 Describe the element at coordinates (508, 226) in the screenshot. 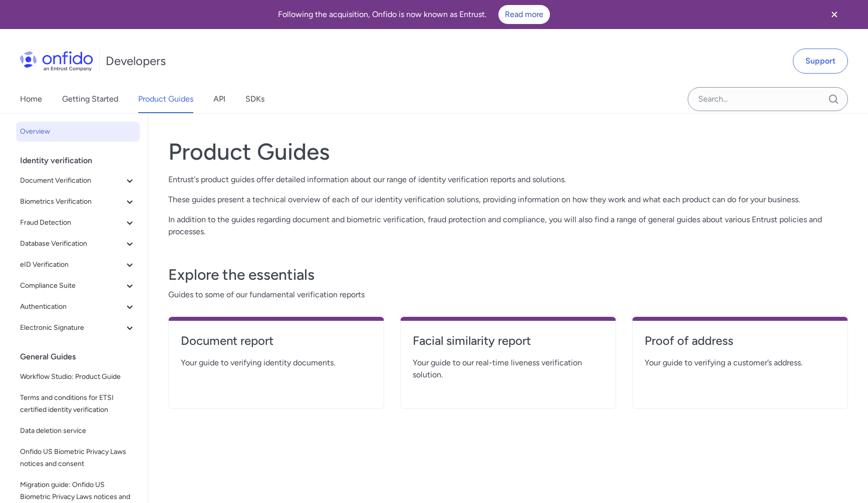

I see `p: In addition to the guides regarding document and biometric verification, fraud protection and com...` at that location.